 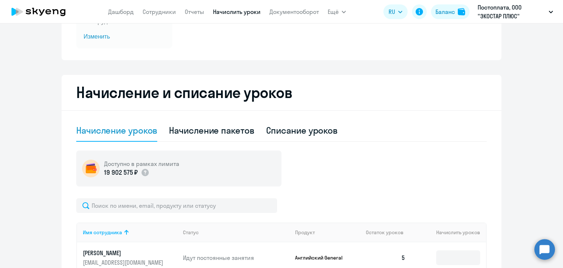 I want to click on img: balance, so click(x=462, y=12).